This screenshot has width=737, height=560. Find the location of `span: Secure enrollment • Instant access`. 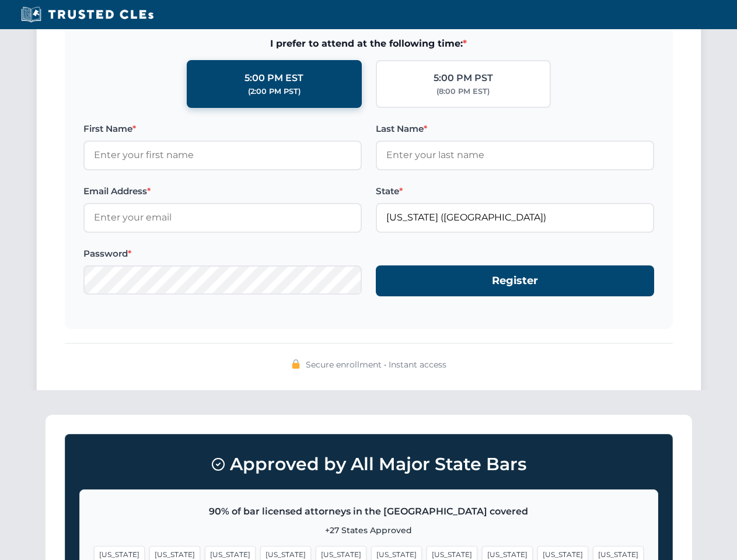

span: Secure enrollment • Instant access is located at coordinates (376, 365).